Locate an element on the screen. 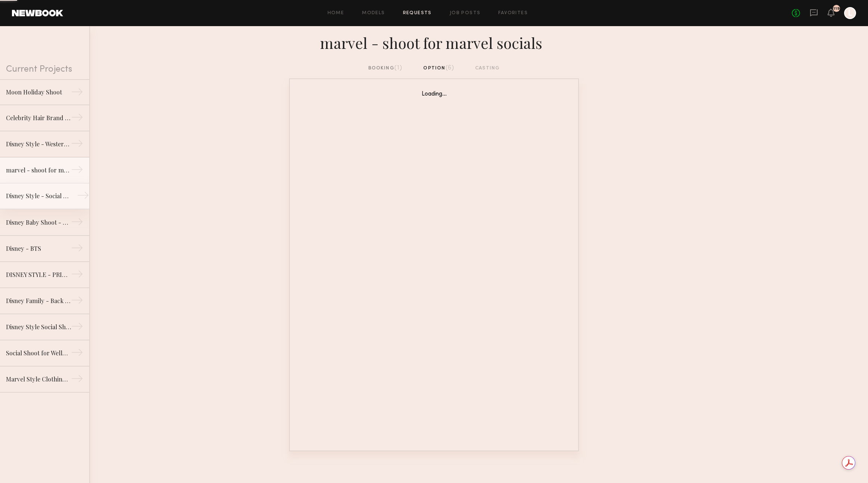 The width and height of the screenshot is (868, 483). div: Disney Style - Social Shoot is located at coordinates (38, 196).